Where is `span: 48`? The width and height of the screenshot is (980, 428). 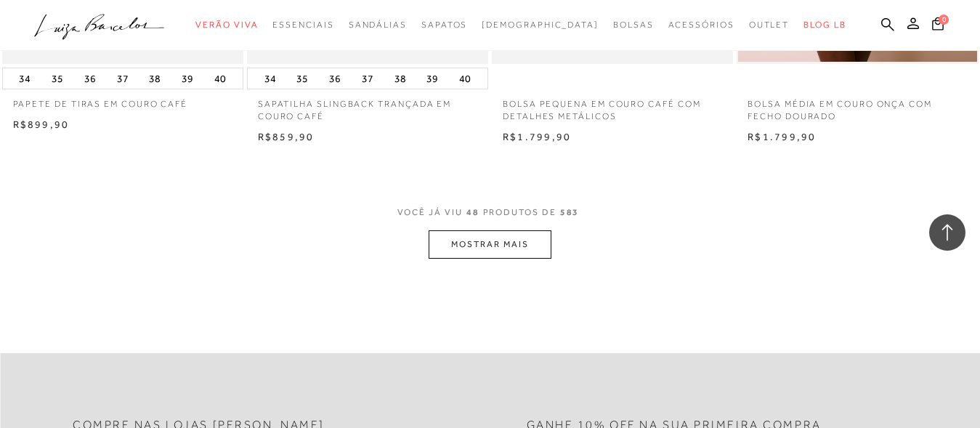 span: 48 is located at coordinates (473, 212).